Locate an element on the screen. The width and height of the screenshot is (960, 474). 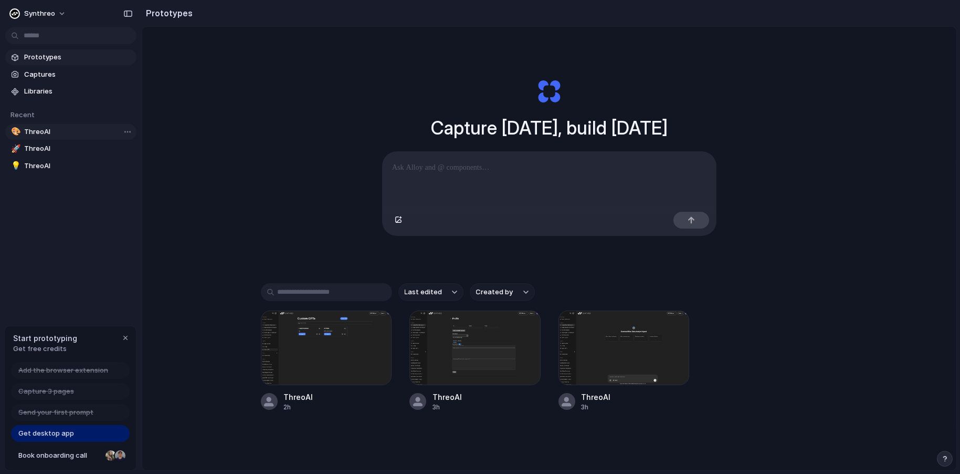
span: Captures is located at coordinates (78, 75).